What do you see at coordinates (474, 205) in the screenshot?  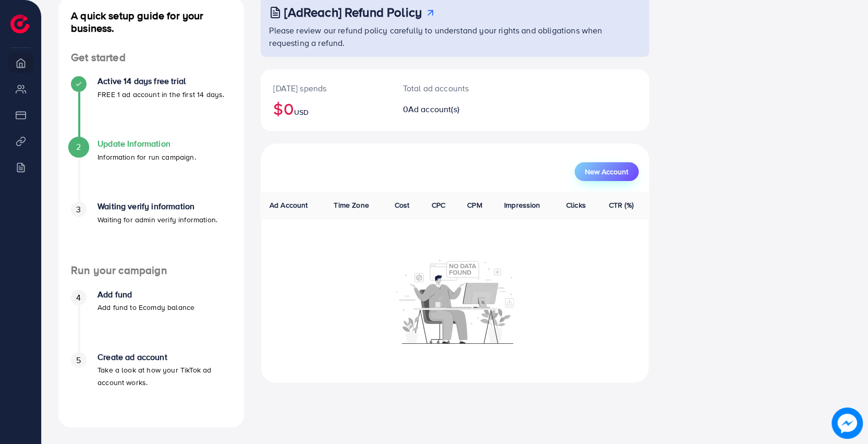 I see `span: CPM` at bounding box center [474, 205].